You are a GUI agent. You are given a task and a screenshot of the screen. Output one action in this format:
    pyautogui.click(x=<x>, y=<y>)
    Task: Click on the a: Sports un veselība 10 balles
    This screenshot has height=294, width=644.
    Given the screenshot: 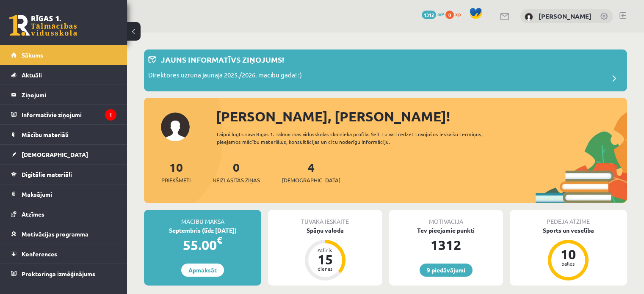 What is the action you would take?
    pyautogui.click(x=568, y=254)
    